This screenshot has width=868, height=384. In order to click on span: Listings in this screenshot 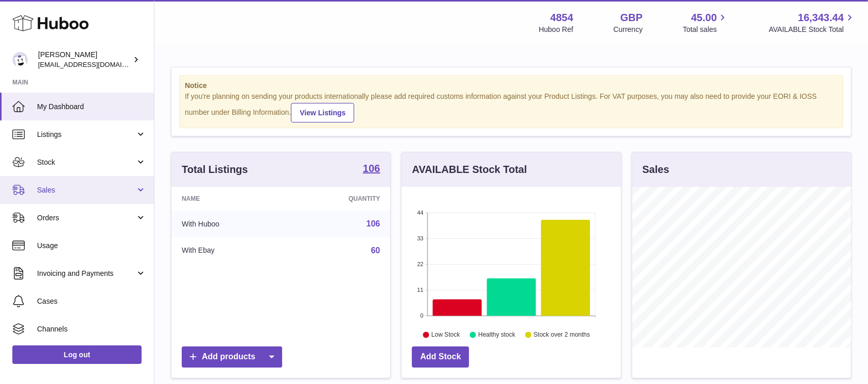, I will do `click(86, 135)`.